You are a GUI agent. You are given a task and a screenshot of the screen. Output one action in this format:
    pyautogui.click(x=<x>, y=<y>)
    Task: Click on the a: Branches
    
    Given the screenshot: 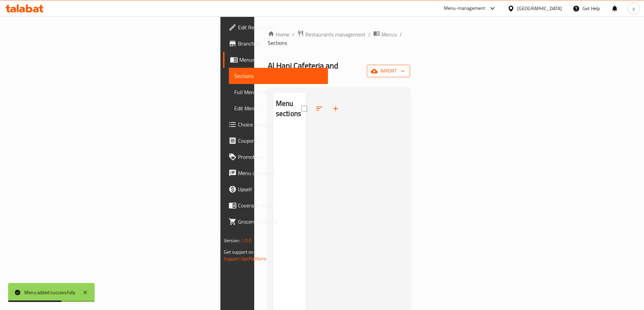 What is the action you would take?
    pyautogui.click(x=276, y=44)
    